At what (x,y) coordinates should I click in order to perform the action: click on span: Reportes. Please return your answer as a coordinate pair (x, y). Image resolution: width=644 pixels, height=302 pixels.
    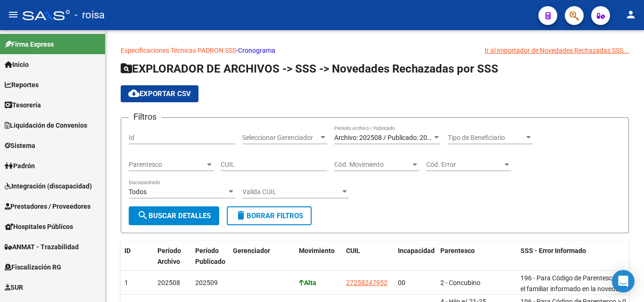
    Looking at the image, I should click on (21, 84).